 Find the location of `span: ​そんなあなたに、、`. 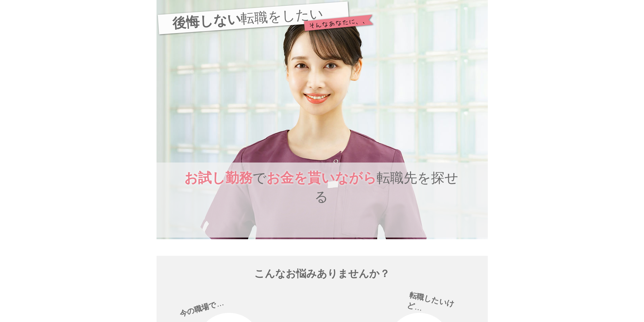

span: ​そんなあなたに、、 is located at coordinates (338, 23).